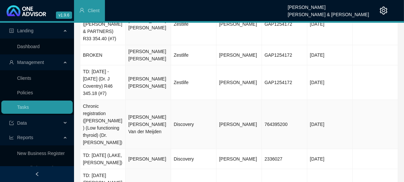 The height and width of the screenshot is (182, 404). What do you see at coordinates (25, 31) in the screenshot?
I see `span: Landing` at bounding box center [25, 31].